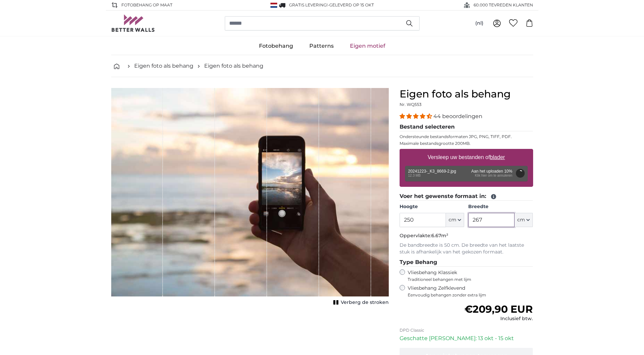 The width and height of the screenshot is (644, 355). What do you see at coordinates (322, 66) in the screenshot?
I see `nav: breadcrumbs` at bounding box center [322, 66].